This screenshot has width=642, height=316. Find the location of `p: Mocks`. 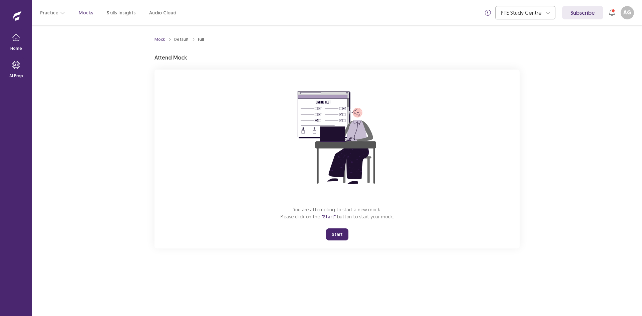

p: Mocks is located at coordinates (86, 13).